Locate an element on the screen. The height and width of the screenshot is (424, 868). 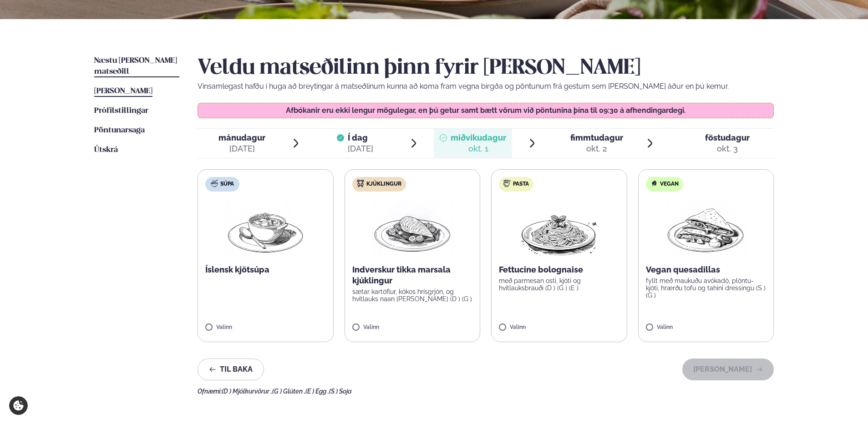
span: Útskrá is located at coordinates (106, 150).